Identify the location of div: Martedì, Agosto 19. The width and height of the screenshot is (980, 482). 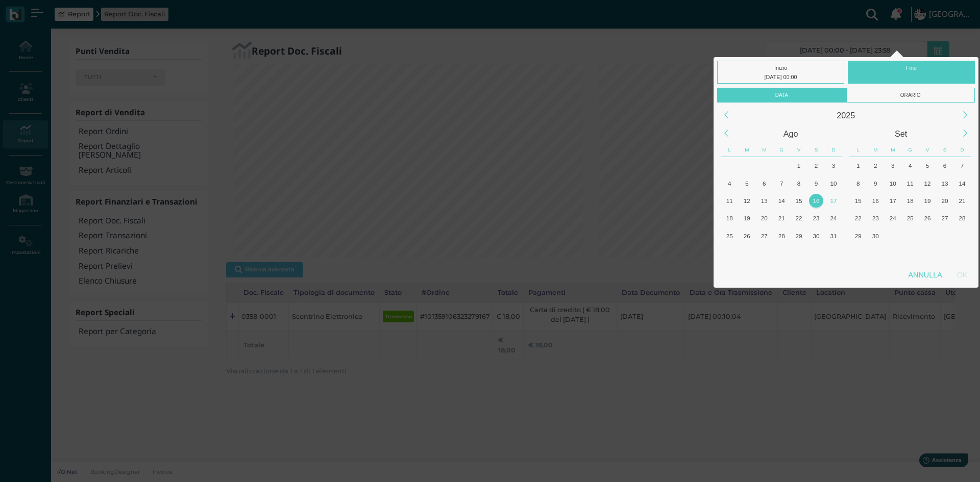
(747, 218).